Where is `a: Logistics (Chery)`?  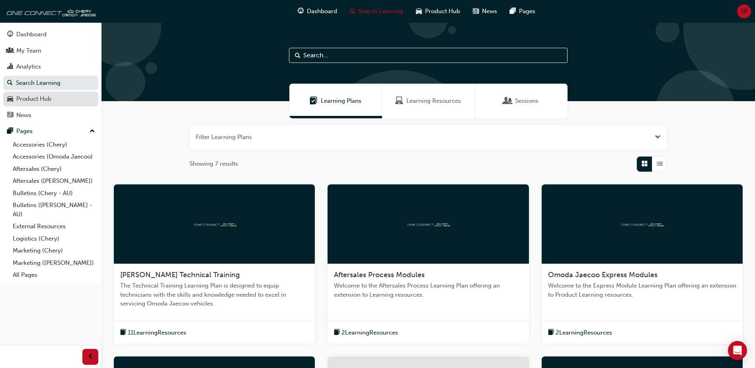 a: Logistics (Chery) is located at coordinates (54, 238).